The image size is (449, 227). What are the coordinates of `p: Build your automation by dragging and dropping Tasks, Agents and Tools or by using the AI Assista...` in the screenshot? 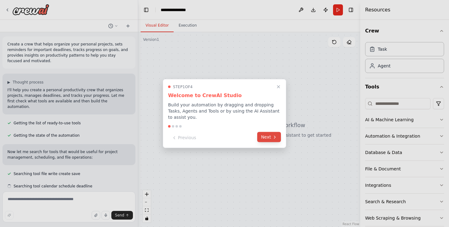 It's located at (225, 111).